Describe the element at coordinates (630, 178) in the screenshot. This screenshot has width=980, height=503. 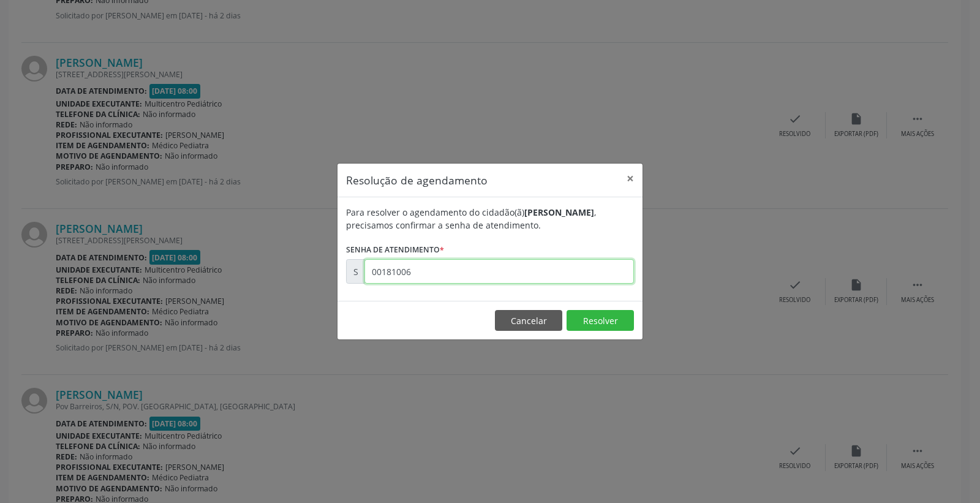
I see `button: Close` at that location.